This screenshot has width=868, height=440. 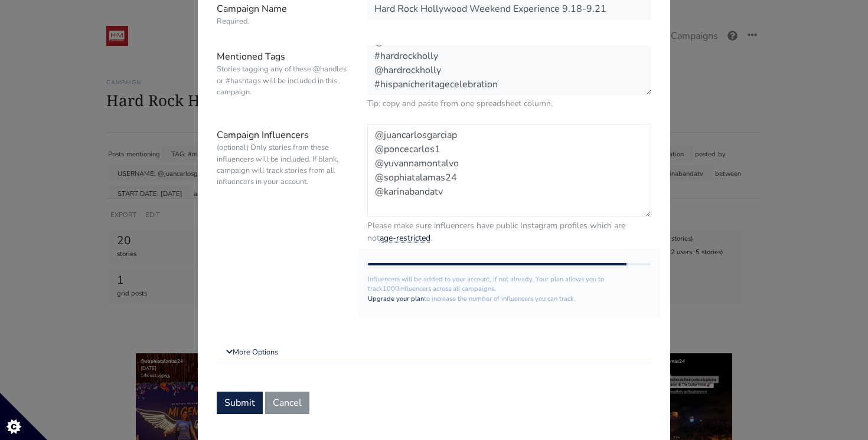 What do you see at coordinates (509, 284) in the screenshot?
I see `div: Influencers will be added to your account, if not already. Your plan allows you to track influenc...` at bounding box center [509, 284].